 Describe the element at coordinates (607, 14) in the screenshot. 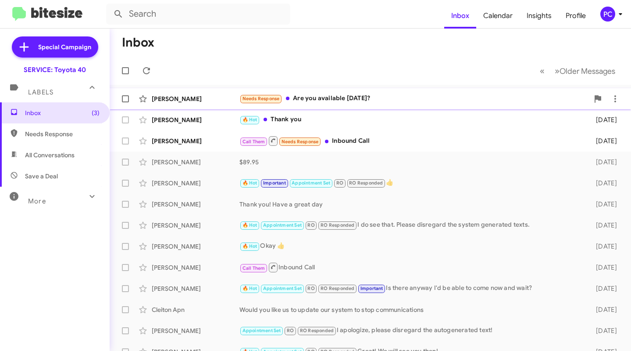

I see `button: PC` at that location.